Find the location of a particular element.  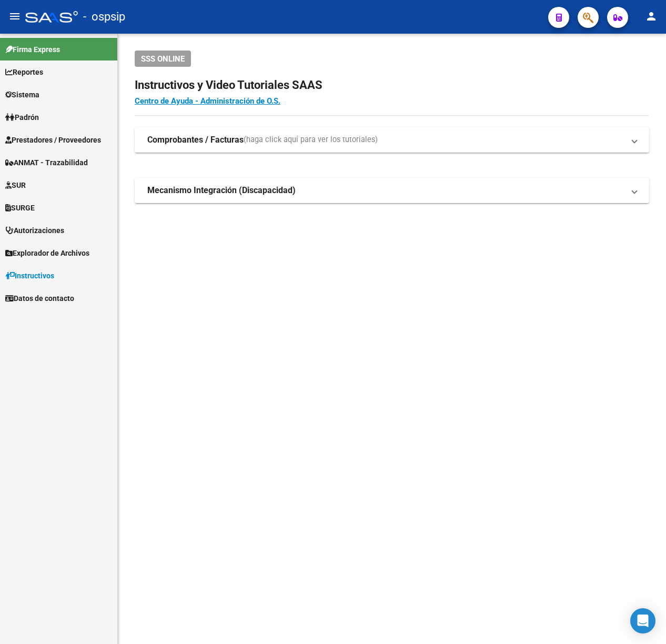

mat-expansion-panel-header: Mecanismo Integración (Discapacidad) is located at coordinates (391, 191).